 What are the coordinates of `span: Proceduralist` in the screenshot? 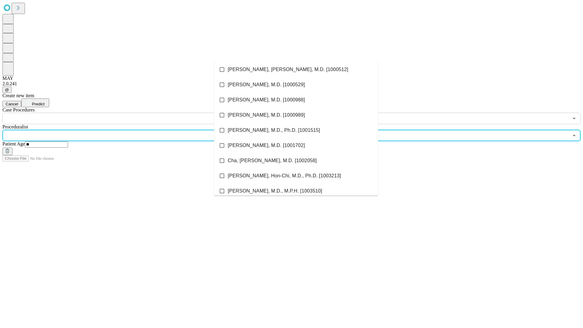 It's located at (15, 127).